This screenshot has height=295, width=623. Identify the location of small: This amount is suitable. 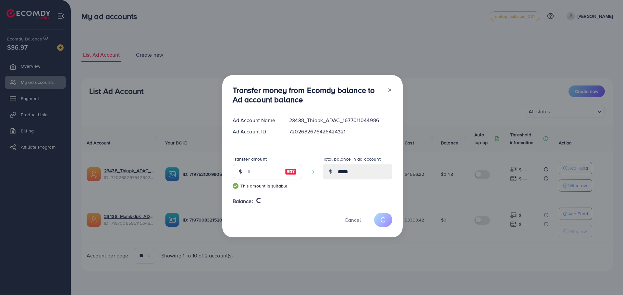
(267, 186).